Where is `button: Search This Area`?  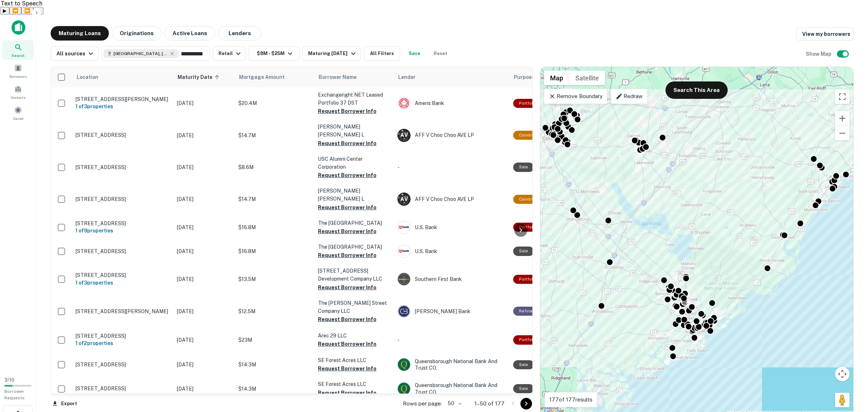 button: Search This Area is located at coordinates (696, 90).